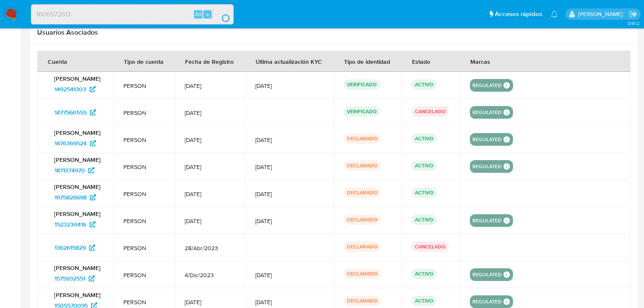  What do you see at coordinates (198, 14) in the screenshot?
I see `span: Alt` at bounding box center [198, 14].